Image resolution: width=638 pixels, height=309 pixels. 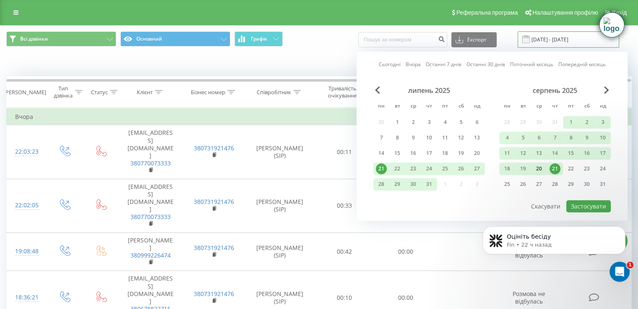 What do you see at coordinates (602, 169) in the screenshot?
I see `div: нд 24 серп 2025 р.` at bounding box center [602, 169].